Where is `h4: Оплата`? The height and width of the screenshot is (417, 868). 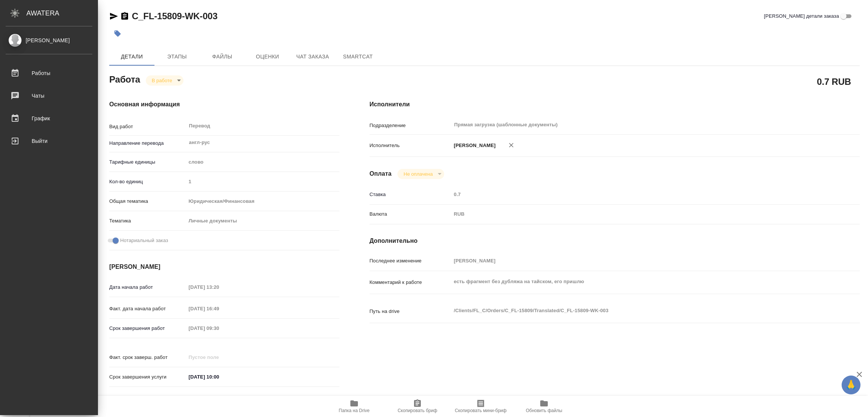 h4: Оплата is located at coordinates (380, 174).